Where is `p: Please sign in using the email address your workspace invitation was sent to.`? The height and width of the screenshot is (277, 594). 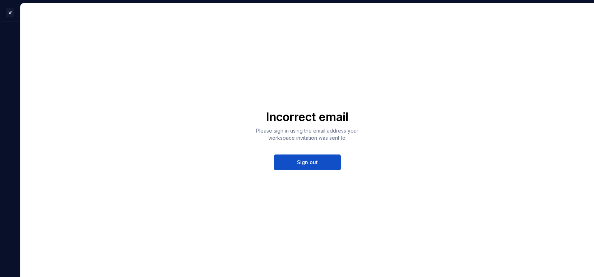 p: Please sign in using the email address your workspace invitation was sent to. is located at coordinates (307, 134).